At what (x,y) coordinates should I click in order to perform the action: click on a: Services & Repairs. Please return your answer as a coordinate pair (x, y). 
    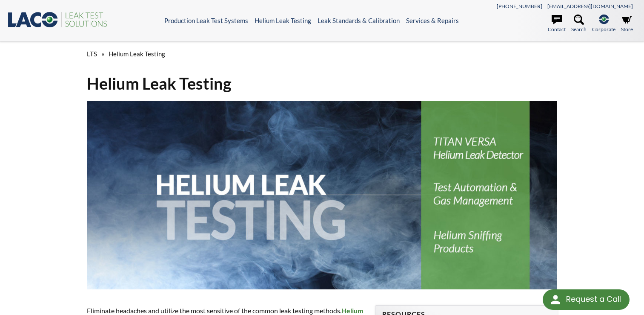
    Looking at the image, I should click on (433, 21).